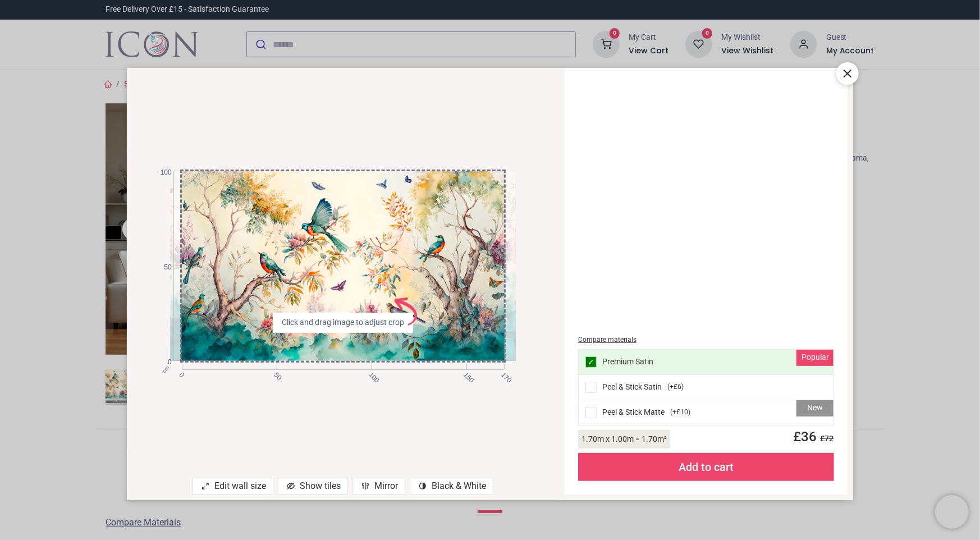 This screenshot has height=540, width=980. What do you see at coordinates (451, 487) in the screenshot?
I see `div: Black & White` at bounding box center [451, 487].